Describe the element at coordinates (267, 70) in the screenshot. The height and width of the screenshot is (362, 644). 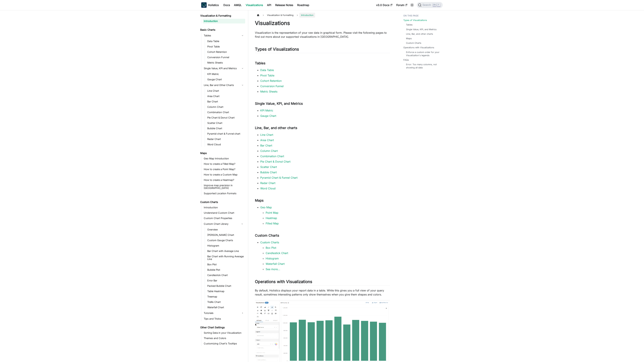
I see `a: Data Table` at that location.